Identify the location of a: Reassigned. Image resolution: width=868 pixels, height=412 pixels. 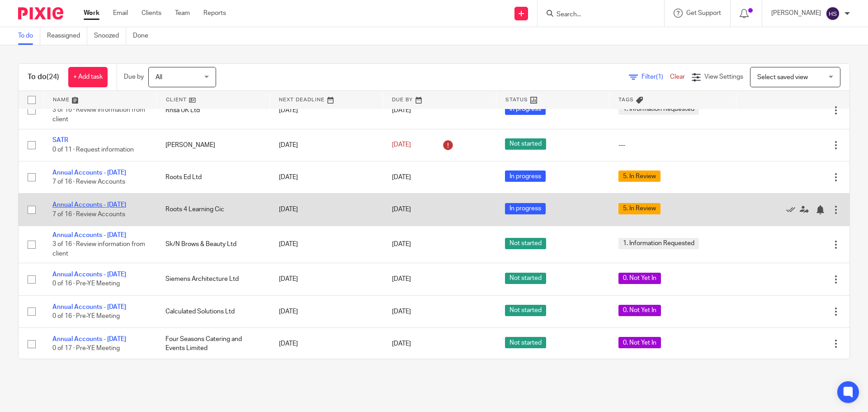
(67, 36).